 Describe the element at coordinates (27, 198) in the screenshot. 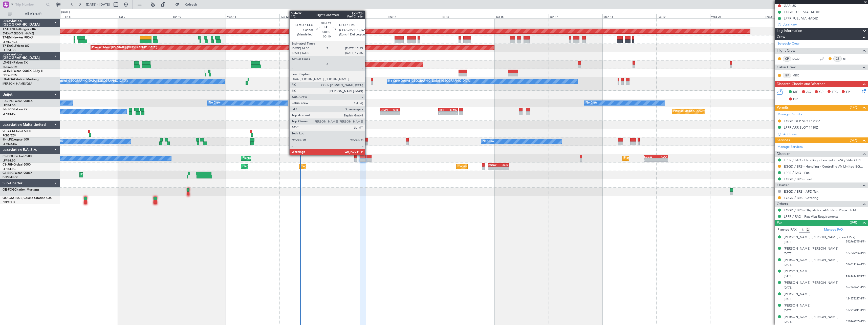

I see `a: OO-LXA (SUB)Cessna Citation CJ4` at that location.